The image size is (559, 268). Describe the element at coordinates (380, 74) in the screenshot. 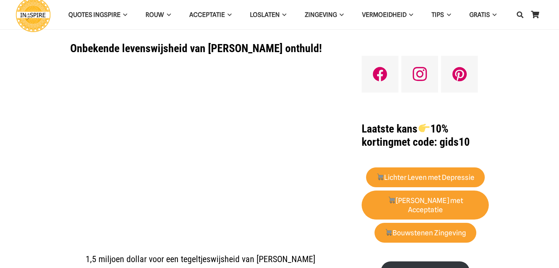

I see `a: Facebook` at that location.